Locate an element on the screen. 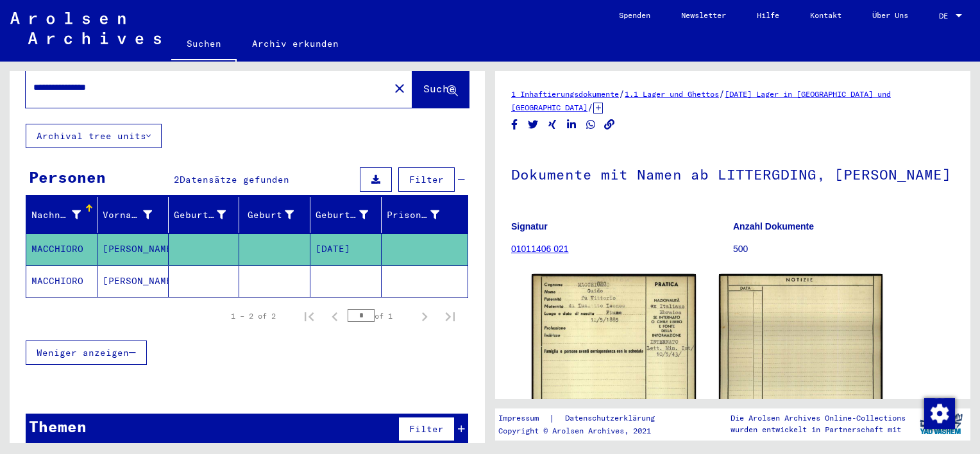  a: Suchen is located at coordinates (204, 45).